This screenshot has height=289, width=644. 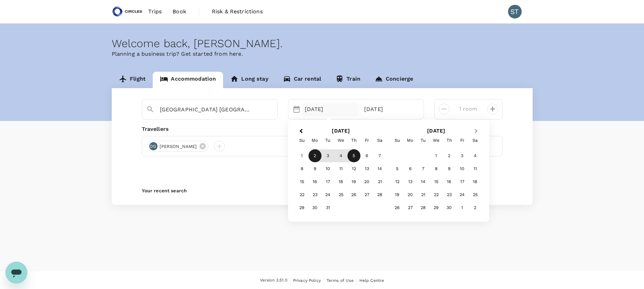 I want to click on div: Choose Thursday, April 16th, 2026, so click(x=450, y=182).